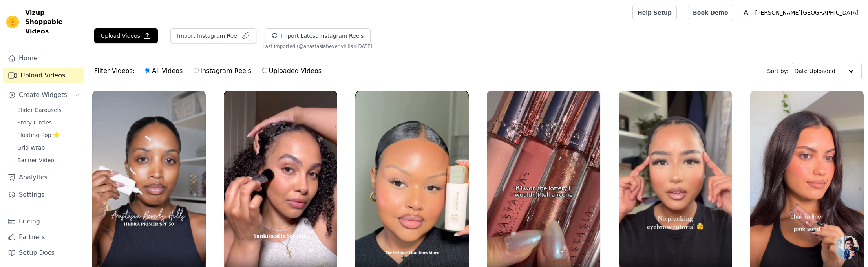 This screenshot has height=267, width=868. Describe the element at coordinates (44, 75) in the screenshot. I see `a: Upload Videos` at that location.